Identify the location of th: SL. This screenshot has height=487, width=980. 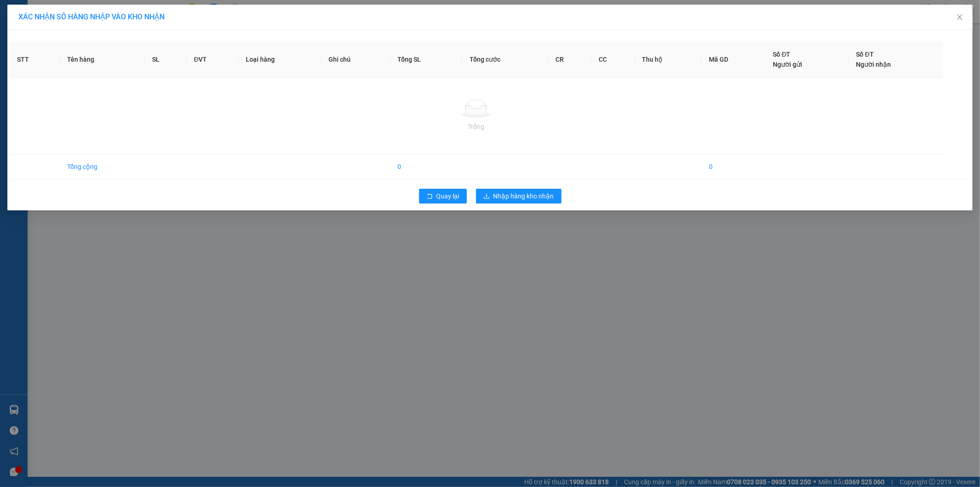
(165, 59).